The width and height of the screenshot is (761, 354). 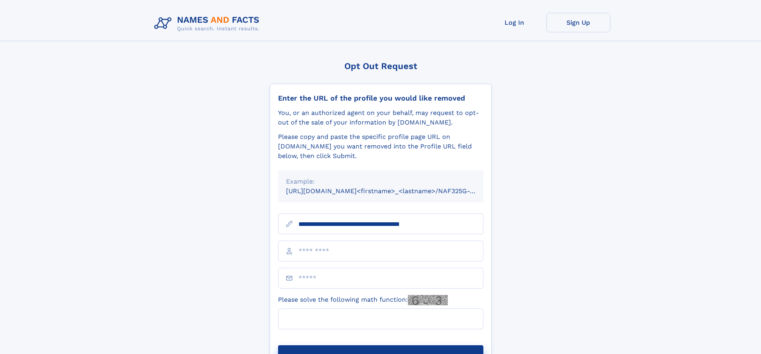 What do you see at coordinates (381, 182) in the screenshot?
I see `div: Example:` at bounding box center [381, 182].